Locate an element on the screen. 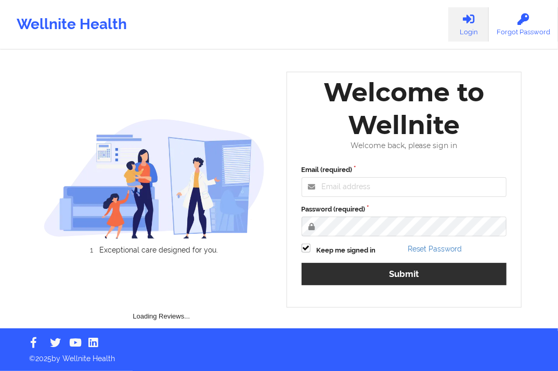  label: Password (required) is located at coordinates (404, 210).